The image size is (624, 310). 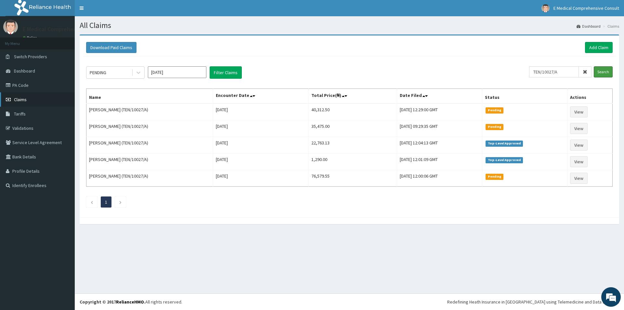 I want to click on a: Add Claim, so click(x=599, y=47).